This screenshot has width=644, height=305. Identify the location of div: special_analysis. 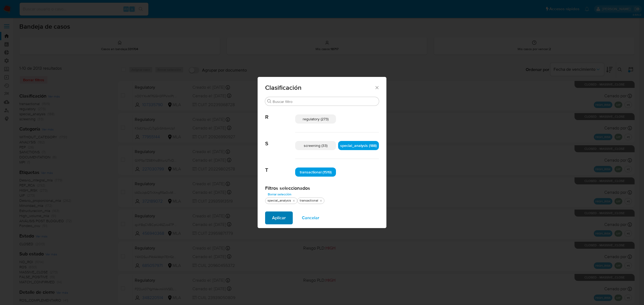
(279, 201).